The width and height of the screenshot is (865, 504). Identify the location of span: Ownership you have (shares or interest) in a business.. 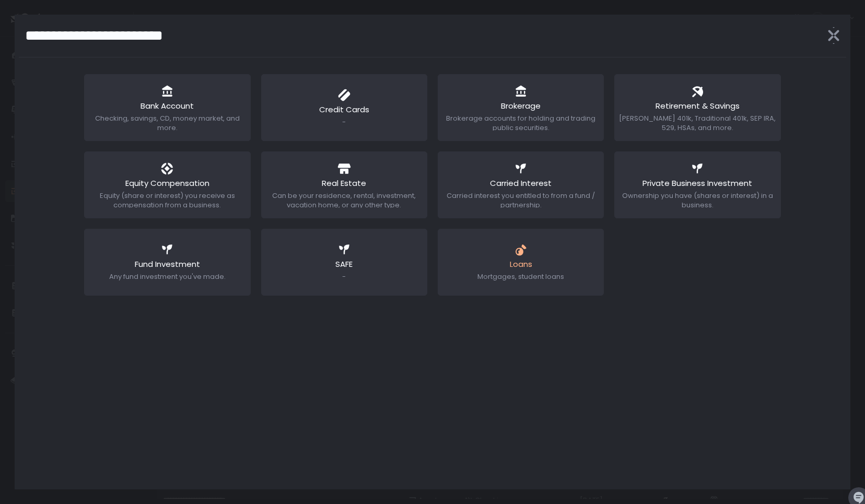
(697, 200).